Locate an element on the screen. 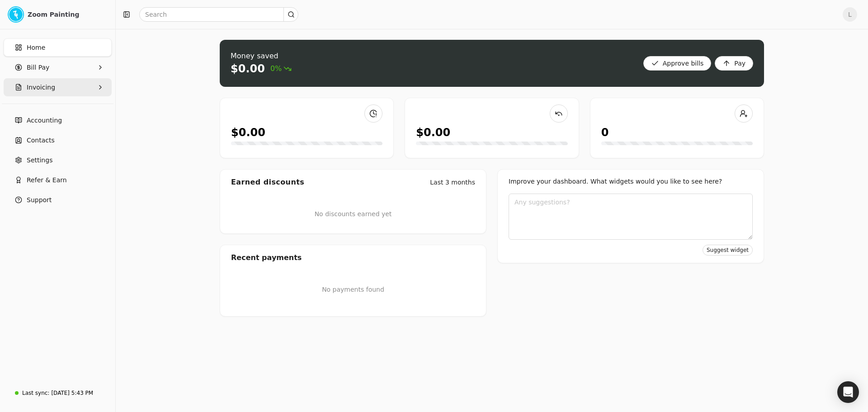 This screenshot has width=868, height=412. button: Support is located at coordinates (57, 200).